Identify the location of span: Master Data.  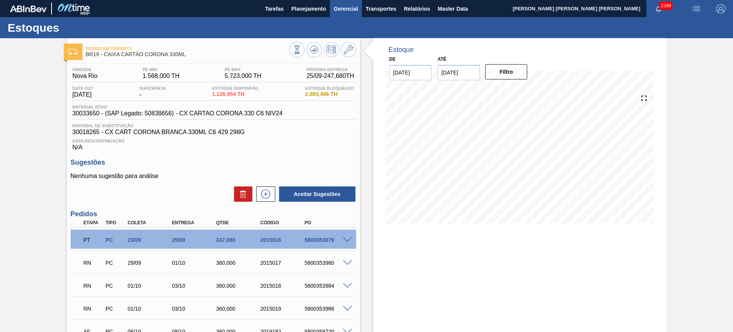
(453, 9).